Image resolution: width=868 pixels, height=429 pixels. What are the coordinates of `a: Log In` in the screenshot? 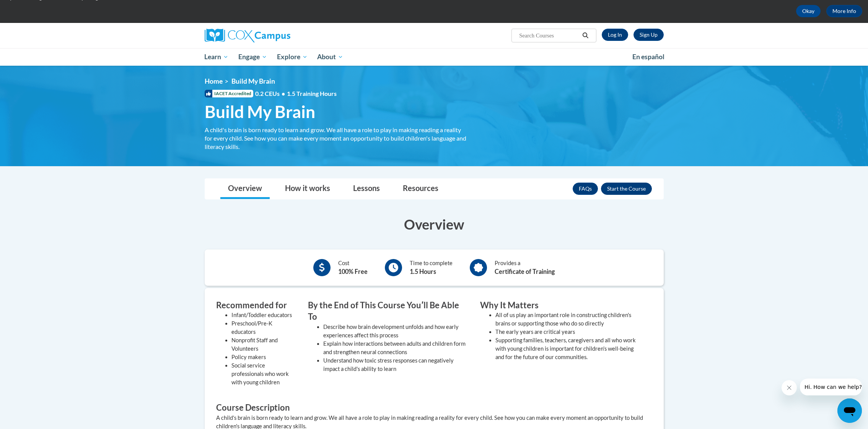 It's located at (615, 35).